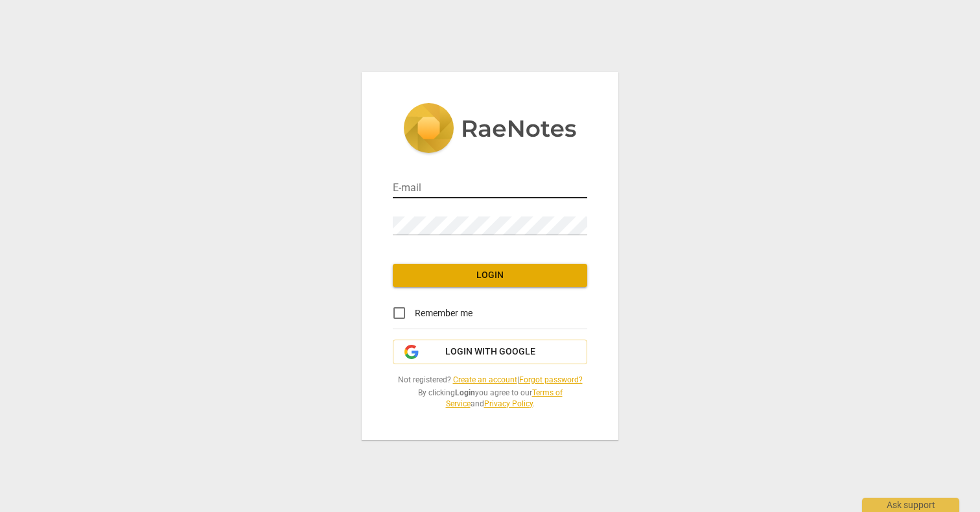 The height and width of the screenshot is (512, 980). Describe the element at coordinates (910, 505) in the screenshot. I see `div: Ask support` at that location.